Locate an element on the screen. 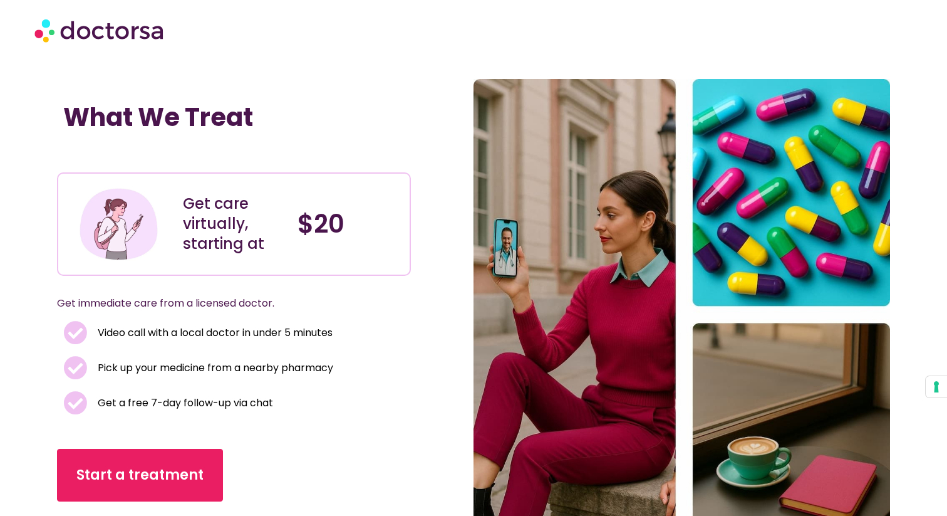 This screenshot has height=516, width=947. span: Start a treatment is located at coordinates (140, 475).